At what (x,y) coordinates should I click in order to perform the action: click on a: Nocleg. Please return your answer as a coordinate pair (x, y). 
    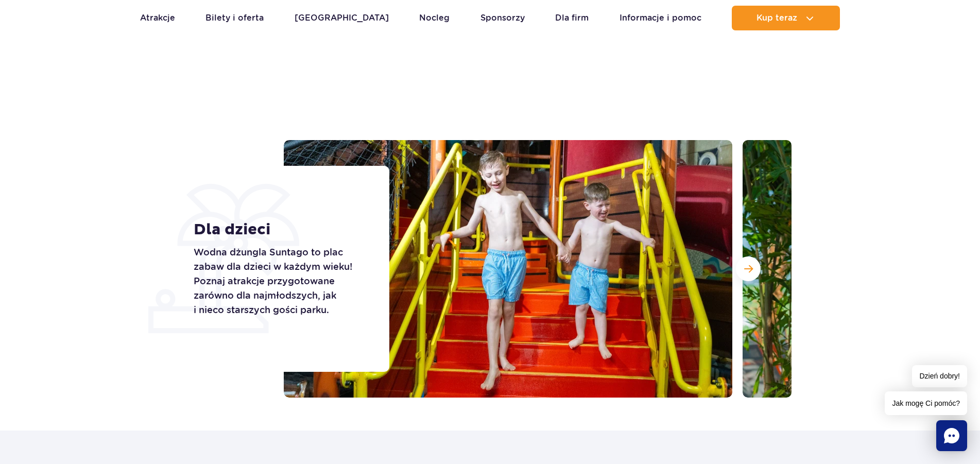
    Looking at the image, I should click on (434, 18).